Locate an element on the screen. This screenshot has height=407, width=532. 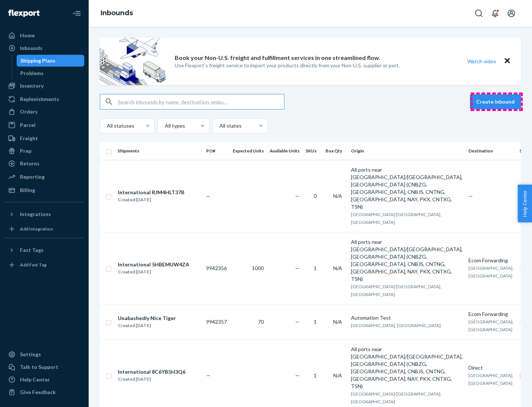
th: Shipments is located at coordinates (159, 151).